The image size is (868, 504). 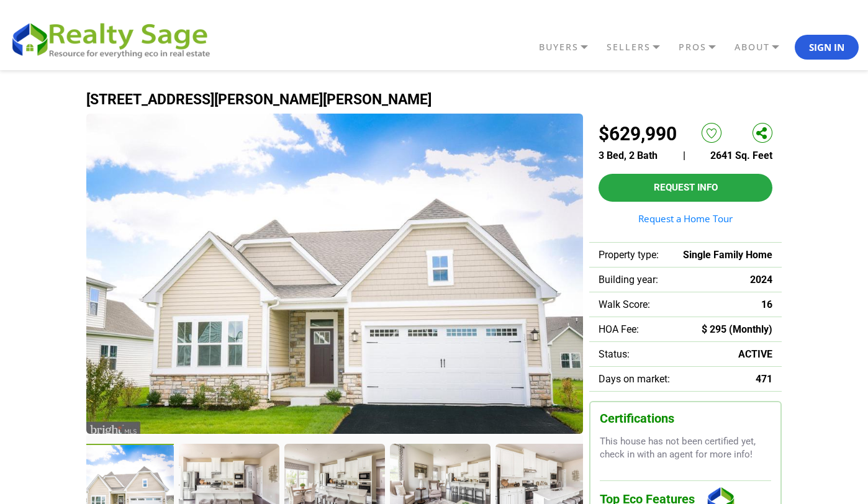 I want to click on button: Sign In, so click(x=827, y=47).